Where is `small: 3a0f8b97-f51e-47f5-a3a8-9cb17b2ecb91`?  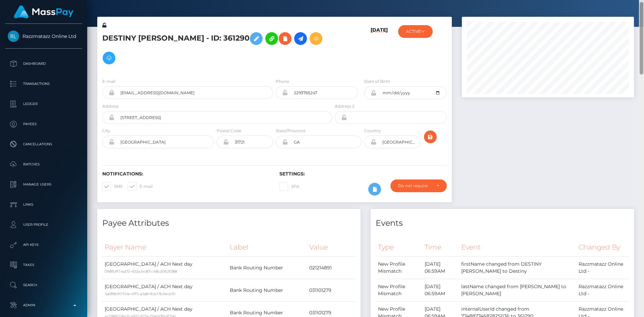
small: 3a0f8b97-f51e-47f5-a3a8-9cb17b2ecb91 is located at coordinates (140, 294).